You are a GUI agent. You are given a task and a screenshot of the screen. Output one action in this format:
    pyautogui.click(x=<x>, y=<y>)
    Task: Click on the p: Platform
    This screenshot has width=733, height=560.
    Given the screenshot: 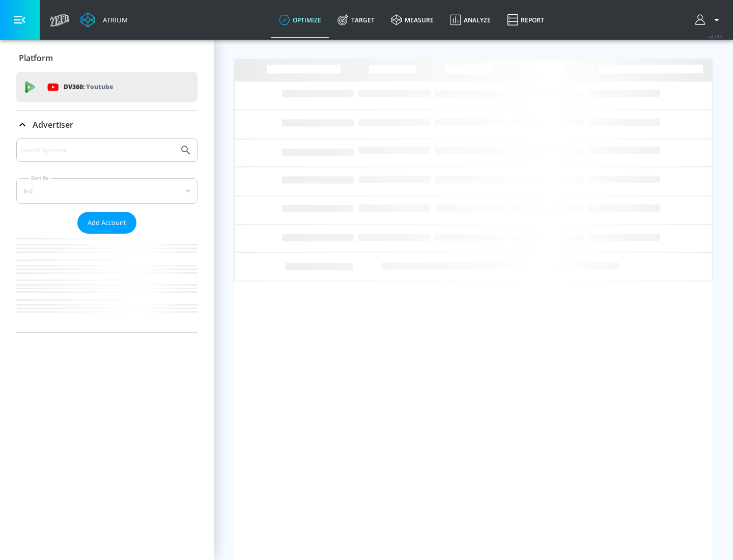 What is the action you would take?
    pyautogui.click(x=36, y=58)
    